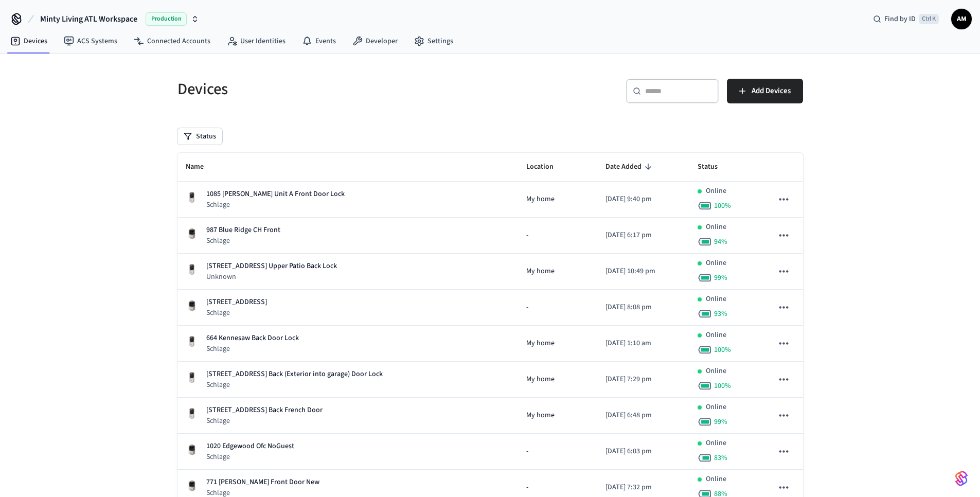 The width and height of the screenshot is (980, 497). What do you see at coordinates (961, 479) in the screenshot?
I see `img: SeamLogoGradient.69752ec5.svg` at bounding box center [961, 479].